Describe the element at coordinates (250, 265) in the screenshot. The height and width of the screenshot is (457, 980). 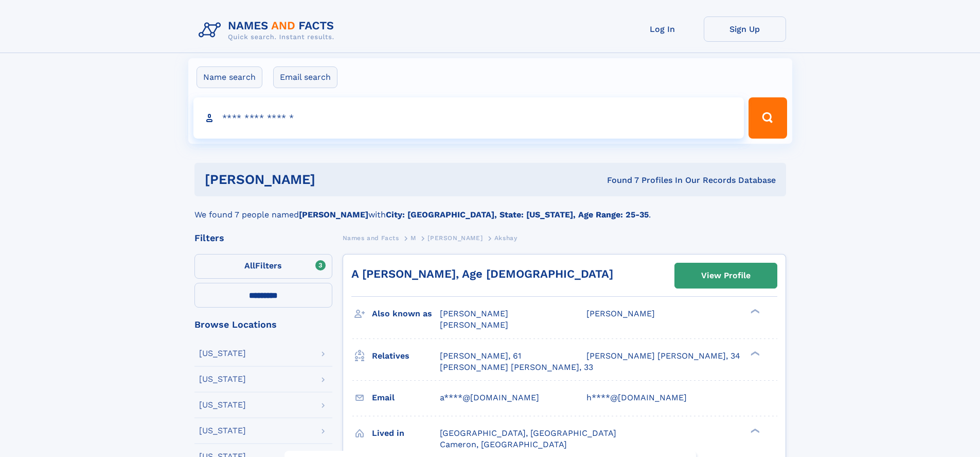
I see `span: All` at that location.